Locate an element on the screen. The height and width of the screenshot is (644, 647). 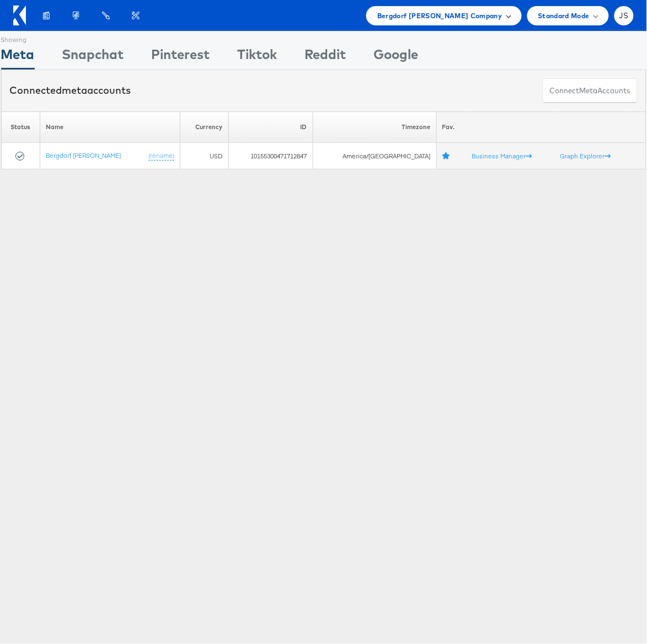
th: Name is located at coordinates (111, 127).